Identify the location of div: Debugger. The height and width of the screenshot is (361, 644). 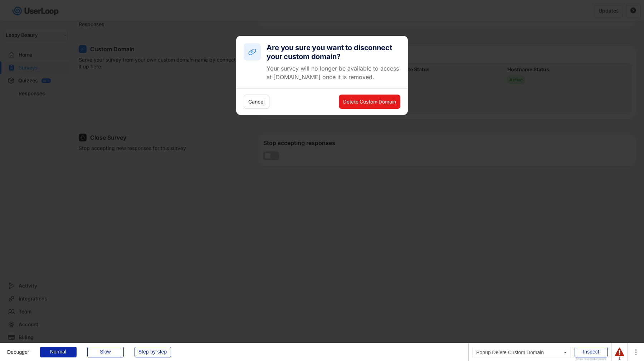
(18, 349).